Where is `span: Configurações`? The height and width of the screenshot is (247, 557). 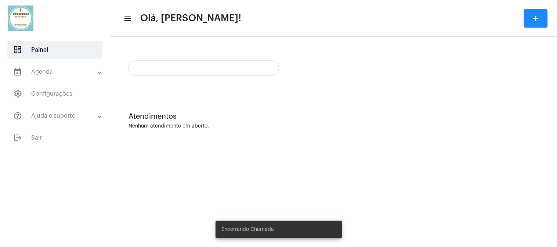 span: Configurações is located at coordinates (55, 94).